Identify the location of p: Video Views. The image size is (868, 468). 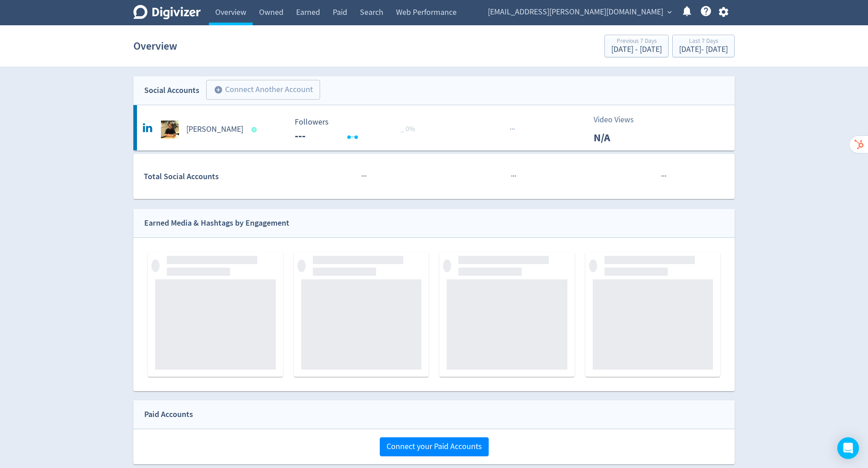
(619, 120).